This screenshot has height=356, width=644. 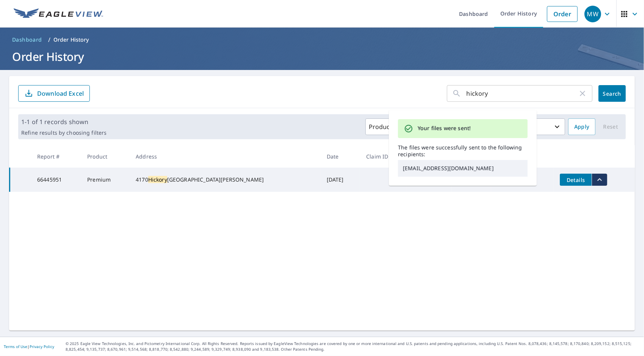 I want to click on th: Date, so click(x=340, y=156).